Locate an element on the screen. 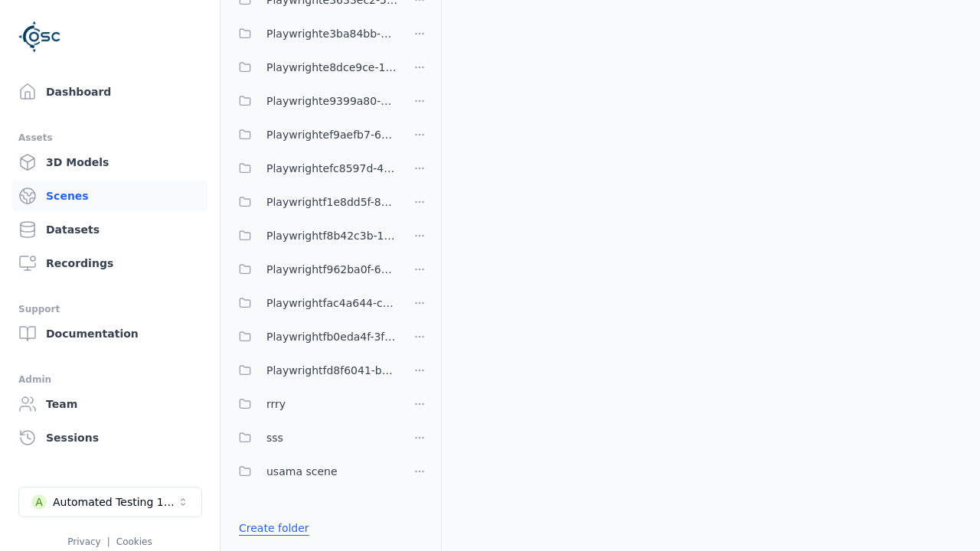 This screenshot has width=980, height=551. a: Recordings is located at coordinates (110, 263).